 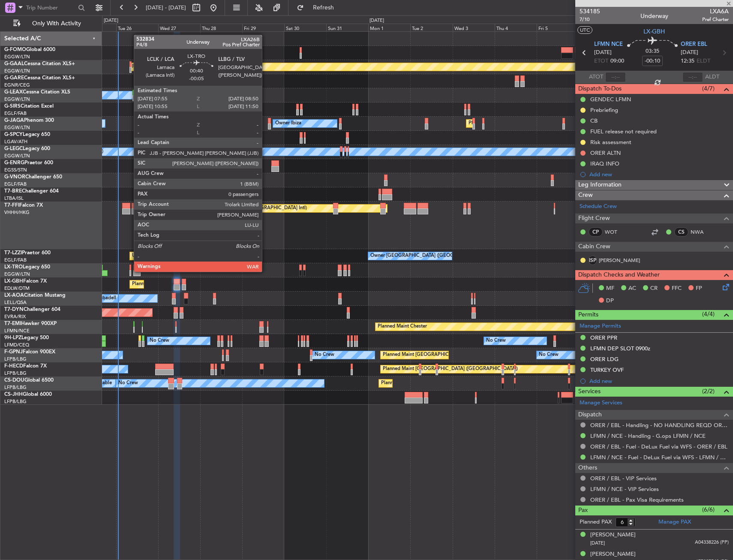 What do you see at coordinates (17, 85) in the screenshot?
I see `a: EGNR/CEG` at bounding box center [17, 85].